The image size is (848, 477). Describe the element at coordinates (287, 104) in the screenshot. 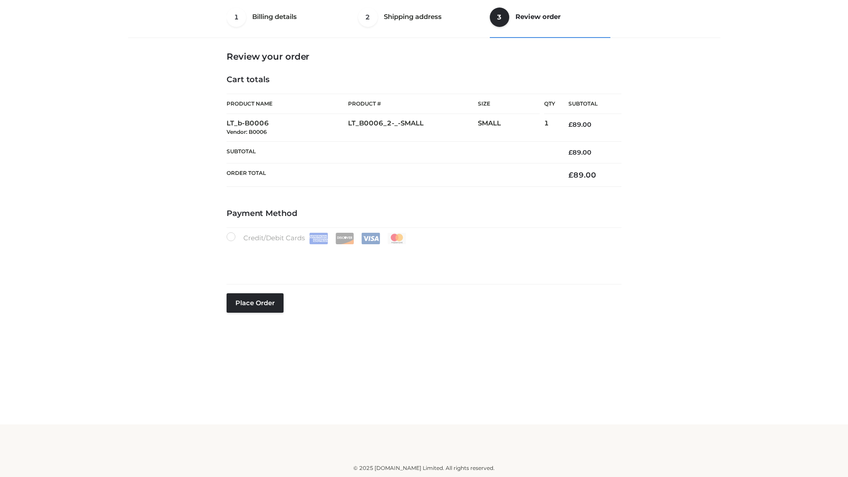

I see `th: Product Name` at that location.